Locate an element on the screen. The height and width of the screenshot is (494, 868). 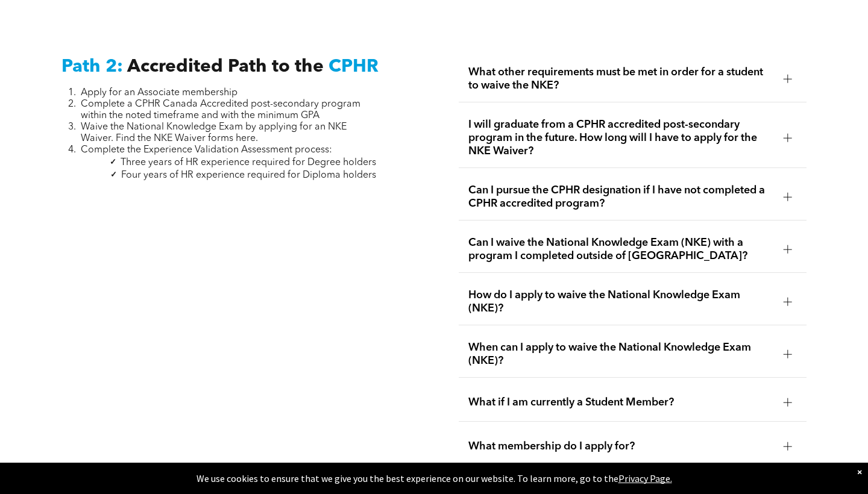
span: Complete the Experience Validation Assessment process: is located at coordinates (206, 150).